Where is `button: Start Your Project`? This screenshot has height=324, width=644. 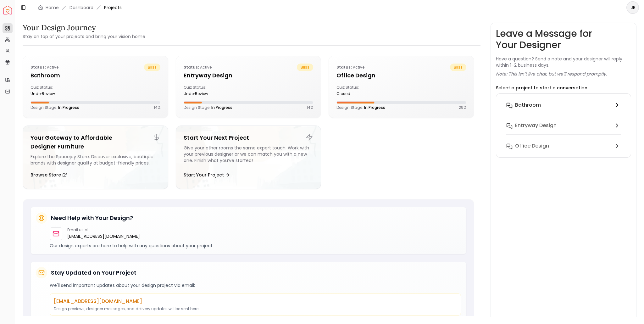 button: Start Your Project is located at coordinates (207, 175).